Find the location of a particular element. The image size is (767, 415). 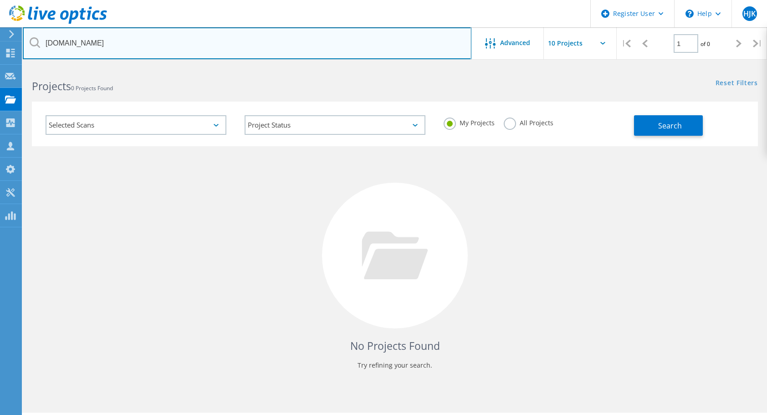

input: Search projects by name, owner, ID, company, etc is located at coordinates (247, 43).